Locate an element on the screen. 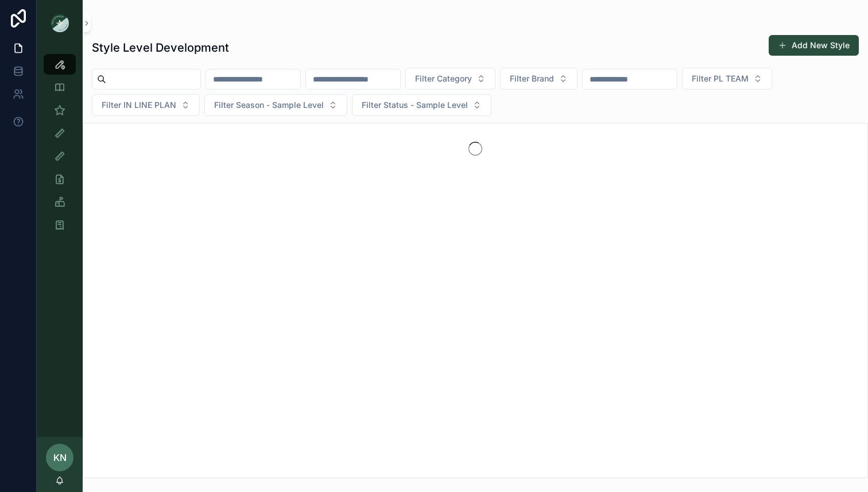  span: Filter Season - Sample Level is located at coordinates (269, 105).